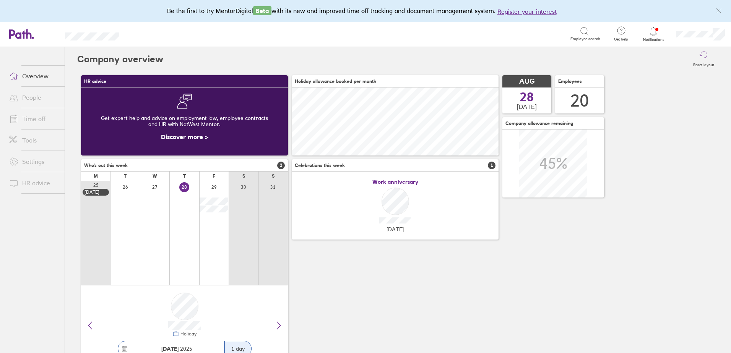  What do you see at coordinates (281, 166) in the screenshot?
I see `span: 2` at bounding box center [281, 166].